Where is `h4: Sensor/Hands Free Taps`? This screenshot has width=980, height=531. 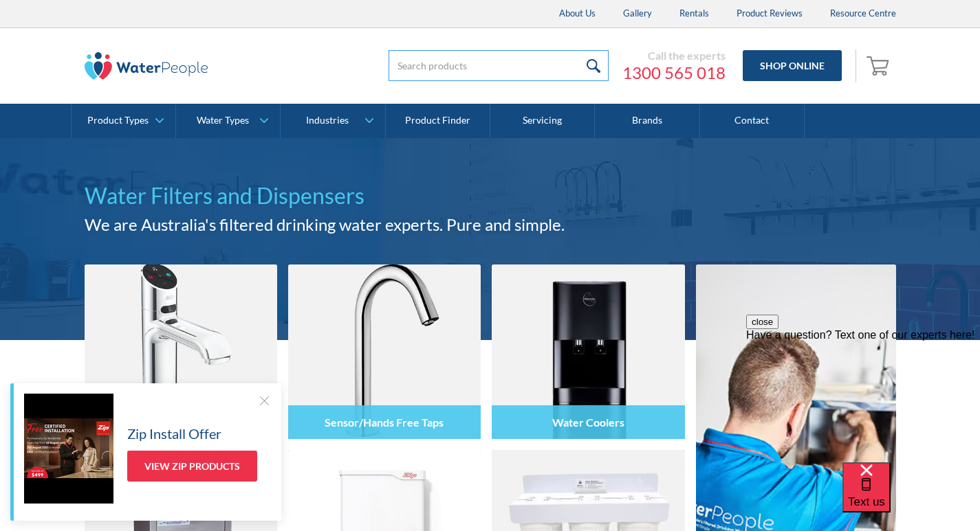
h4: Sensor/Hands Free Taps is located at coordinates (384, 422).